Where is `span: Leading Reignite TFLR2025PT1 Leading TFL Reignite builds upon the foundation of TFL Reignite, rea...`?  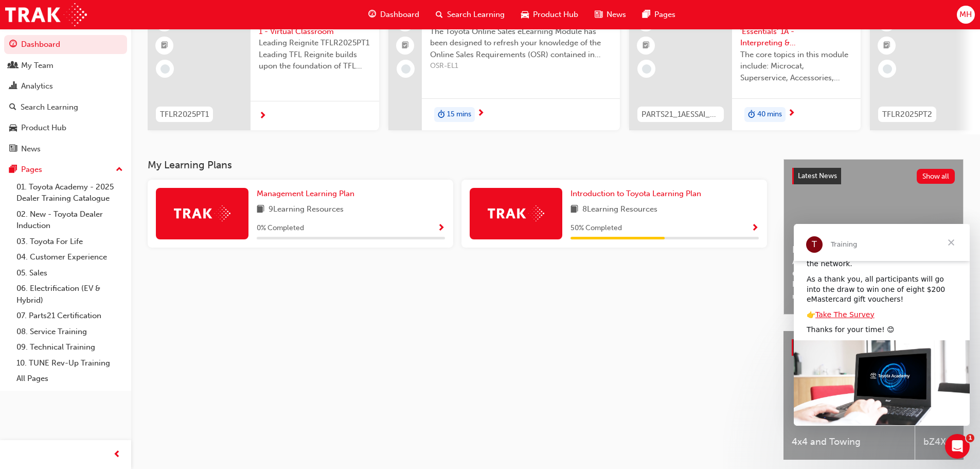 span: Leading Reignite TFLR2025PT1 Leading TFL Reignite builds upon the foundation of TFL Reignite, rea... is located at coordinates (314, 55).